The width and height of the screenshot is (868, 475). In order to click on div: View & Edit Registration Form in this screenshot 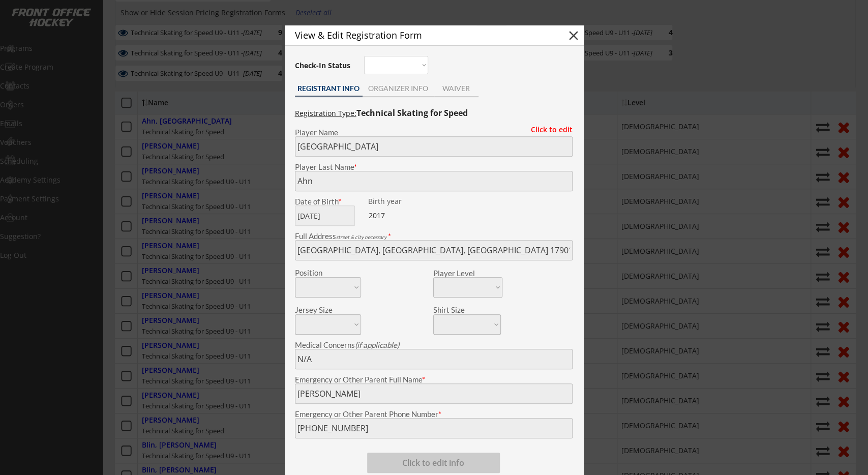, I will do `click(421, 35)`.